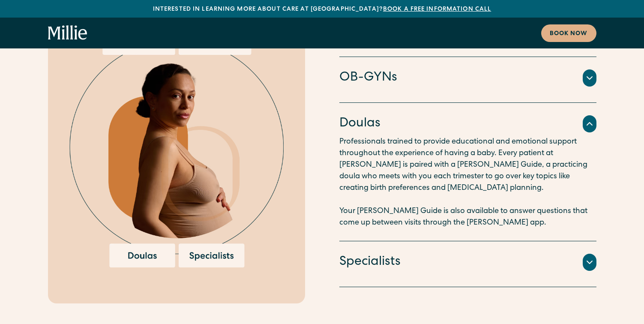 Image resolution: width=644 pixels, height=324 pixels. I want to click on h4: Specialists, so click(370, 262).